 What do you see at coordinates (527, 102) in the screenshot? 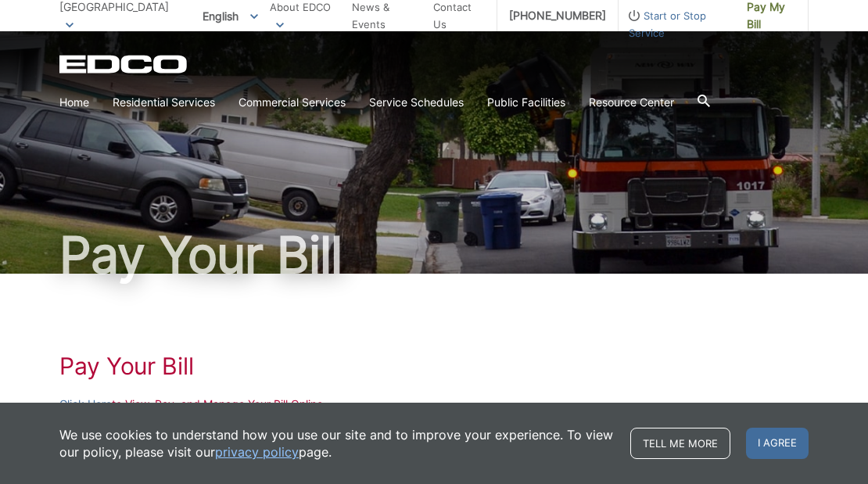
I see `a: Public Facilities` at bounding box center [527, 102].